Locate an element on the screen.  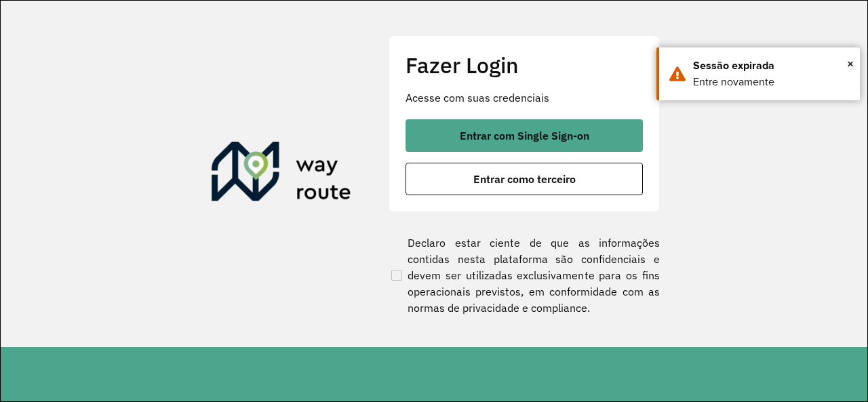
div: Entre novamente is located at coordinates (771, 82).